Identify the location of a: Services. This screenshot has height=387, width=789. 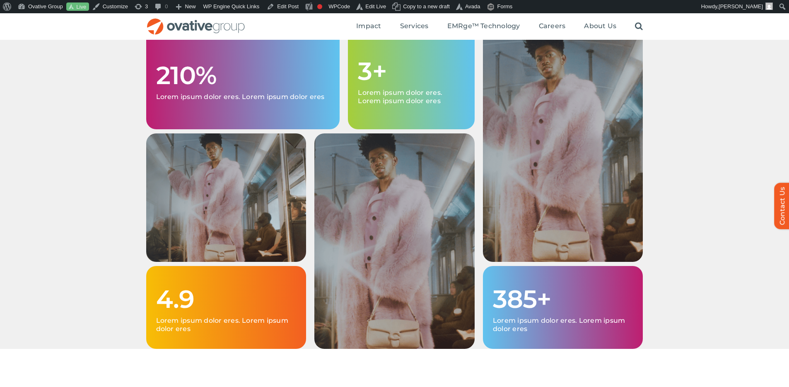
(414, 27).